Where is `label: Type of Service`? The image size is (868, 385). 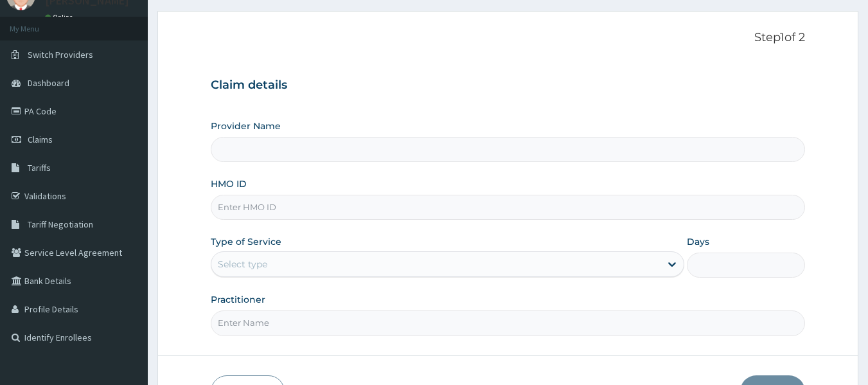
label: Type of Service is located at coordinates (246, 242).